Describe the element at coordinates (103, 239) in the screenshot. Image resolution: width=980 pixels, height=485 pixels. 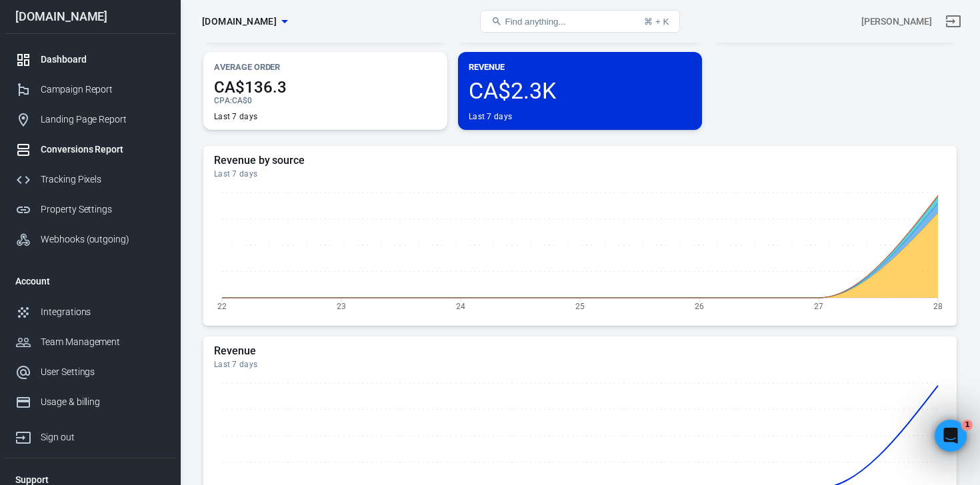
I see `div: Webhooks (outgoing)` at that location.